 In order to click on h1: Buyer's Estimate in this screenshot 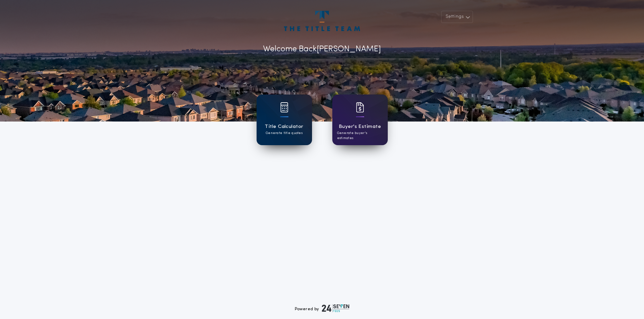, I will do `click(359, 126)`.